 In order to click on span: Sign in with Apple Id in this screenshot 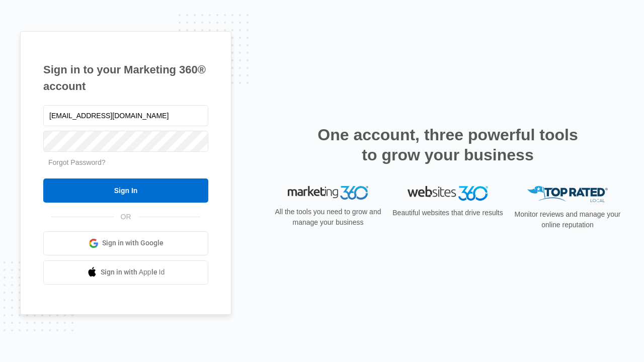, I will do `click(133, 272)`.